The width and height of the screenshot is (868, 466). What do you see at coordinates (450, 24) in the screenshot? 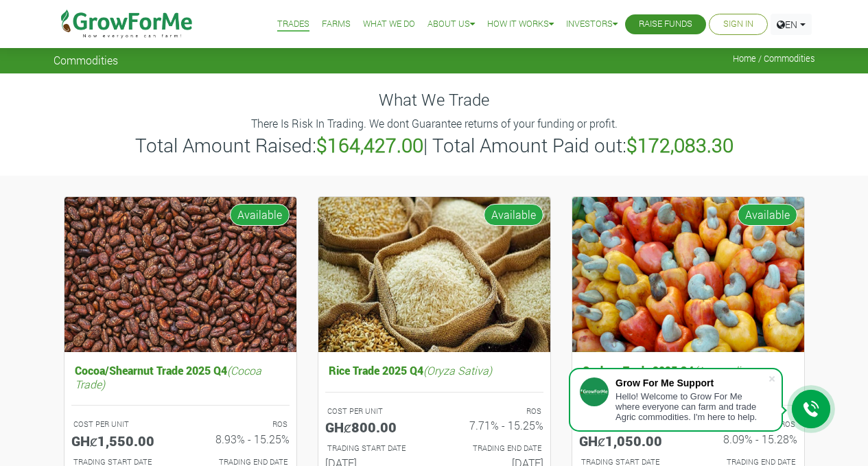
I see `a: About Us` at bounding box center [450, 24].